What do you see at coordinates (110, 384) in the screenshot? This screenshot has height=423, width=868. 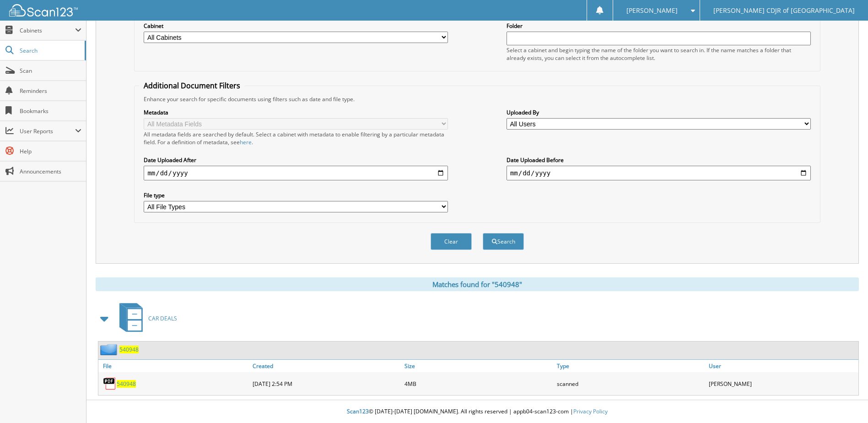 I see `img: PDF.png` at bounding box center [110, 384].